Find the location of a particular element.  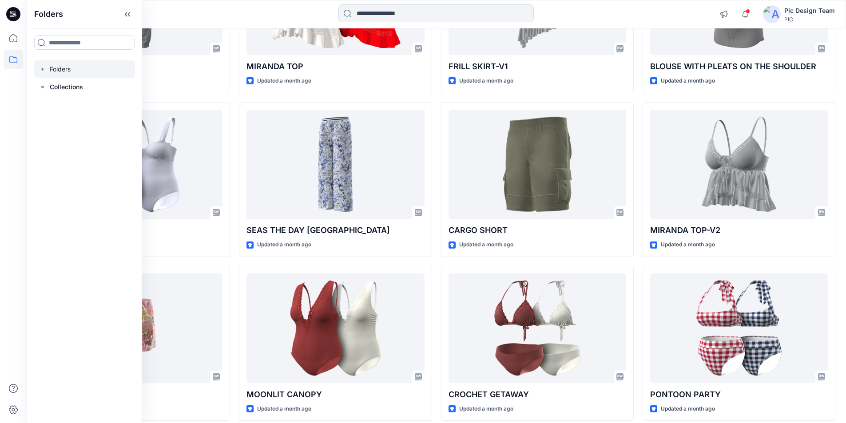

p: BLOUSE WITH PLEATS ON THE SHOULDER is located at coordinates (739, 67).